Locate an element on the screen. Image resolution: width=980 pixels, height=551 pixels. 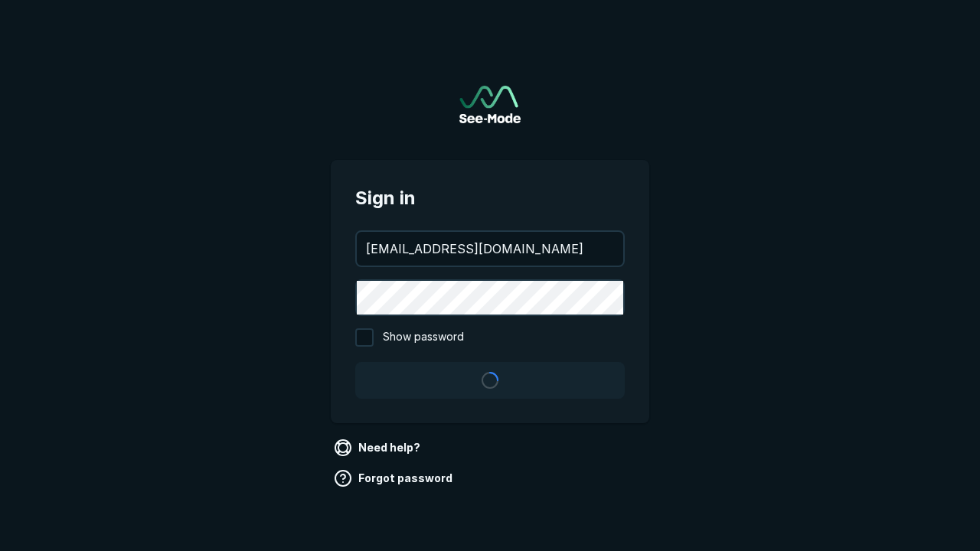
a: Need help? is located at coordinates (378, 448).